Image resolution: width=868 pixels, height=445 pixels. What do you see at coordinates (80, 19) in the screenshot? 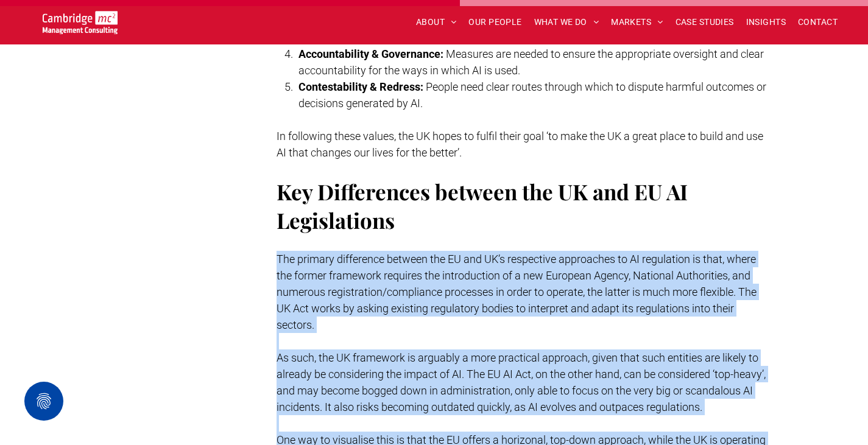
I see `a: Your Business Transformed | Cambridge Management Consulting` at bounding box center [80, 19].